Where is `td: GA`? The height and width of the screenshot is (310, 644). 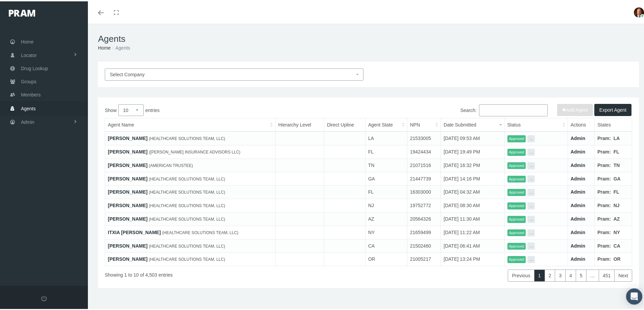
td: GA is located at coordinates (386, 178).